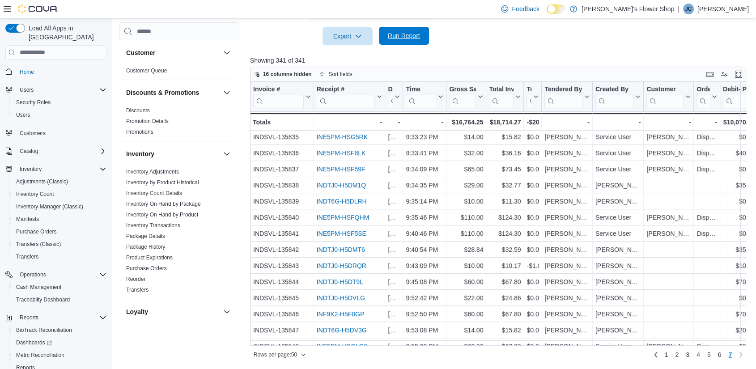 Image resolution: width=756 pixels, height=369 pixels. What do you see at coordinates (424, 185) in the screenshot?
I see `div: 9:34:35 PM` at bounding box center [424, 185].